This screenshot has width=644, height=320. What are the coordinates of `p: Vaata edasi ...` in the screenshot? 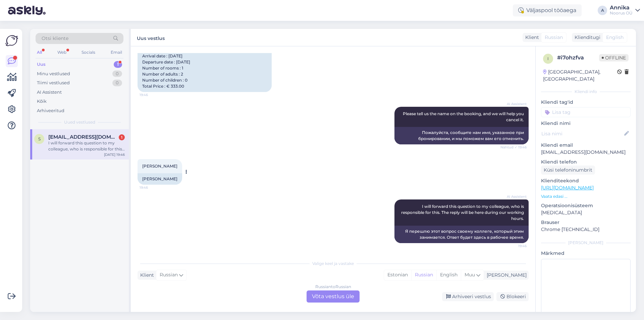 It's located at (586, 196).